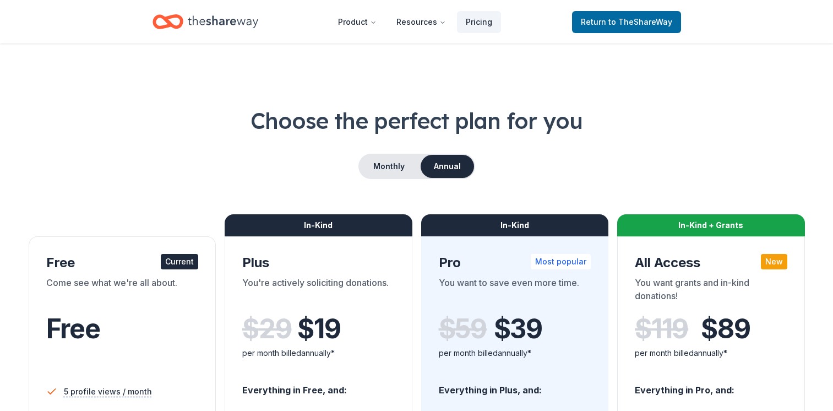 The width and height of the screenshot is (833, 411). I want to click on span: $ 39, so click(518, 329).